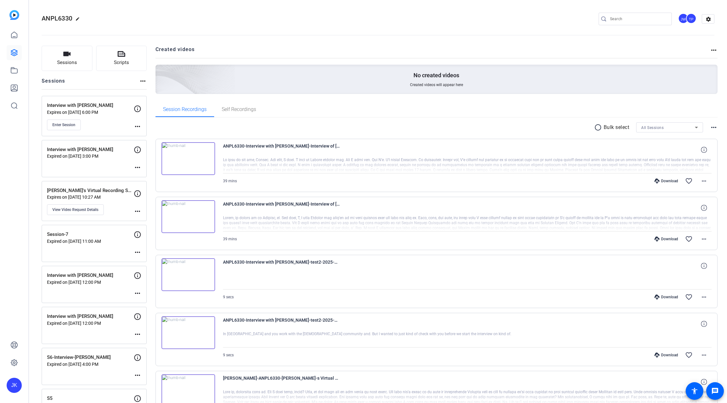  What do you see at coordinates (64, 125) in the screenshot?
I see `span: Enter Session` at bounding box center [64, 125].